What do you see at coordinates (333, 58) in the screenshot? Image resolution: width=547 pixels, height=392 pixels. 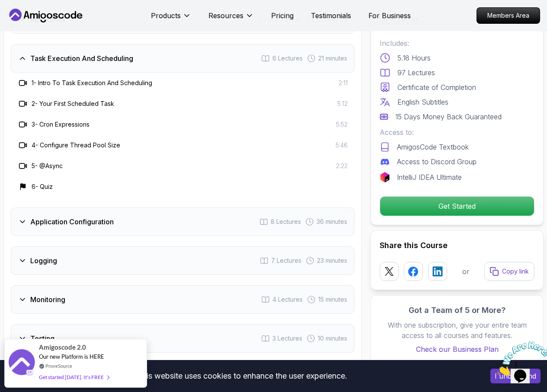 I see `span: 21 minutes` at bounding box center [333, 58].